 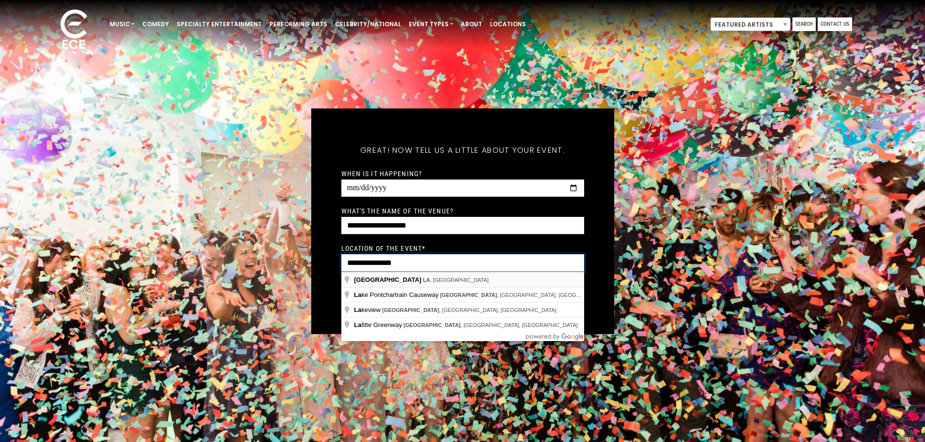 I want to click on a: Contact Us, so click(x=835, y=24).